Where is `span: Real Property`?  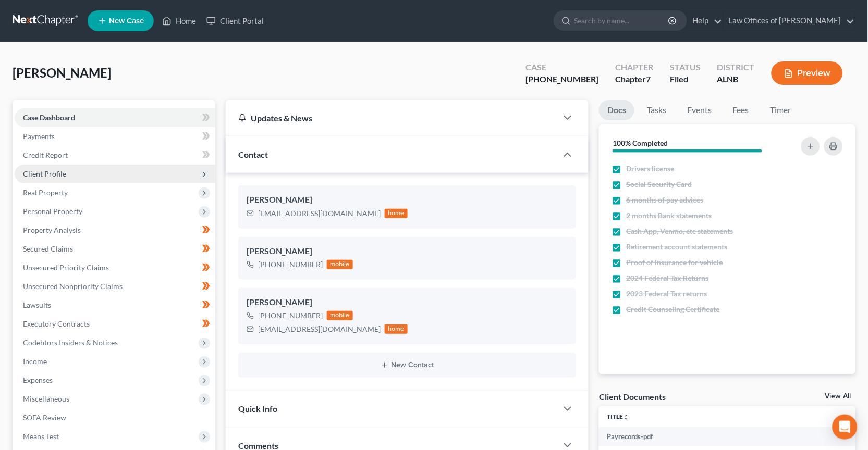
span: Real Property is located at coordinates (45, 192).